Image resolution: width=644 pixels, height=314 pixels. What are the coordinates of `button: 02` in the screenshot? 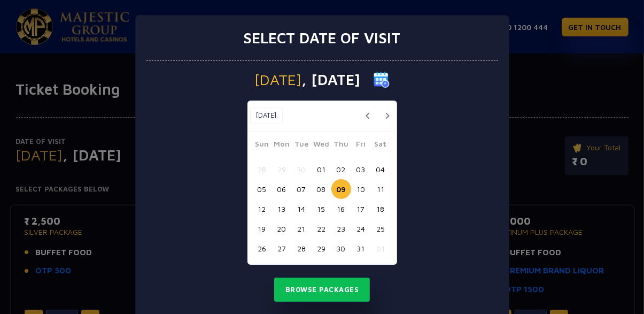 It's located at (341, 169).